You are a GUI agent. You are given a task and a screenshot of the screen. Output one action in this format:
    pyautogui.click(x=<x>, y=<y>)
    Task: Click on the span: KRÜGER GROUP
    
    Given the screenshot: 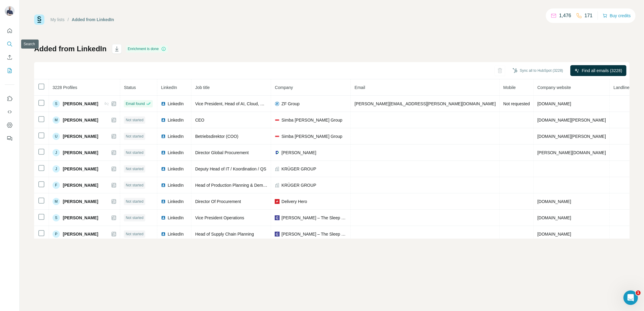 What is the action you would take?
    pyautogui.click(x=298, y=185)
    